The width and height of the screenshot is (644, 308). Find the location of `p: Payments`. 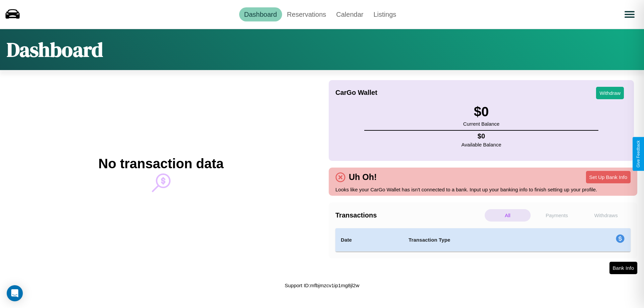

p: Payments is located at coordinates (557, 216).